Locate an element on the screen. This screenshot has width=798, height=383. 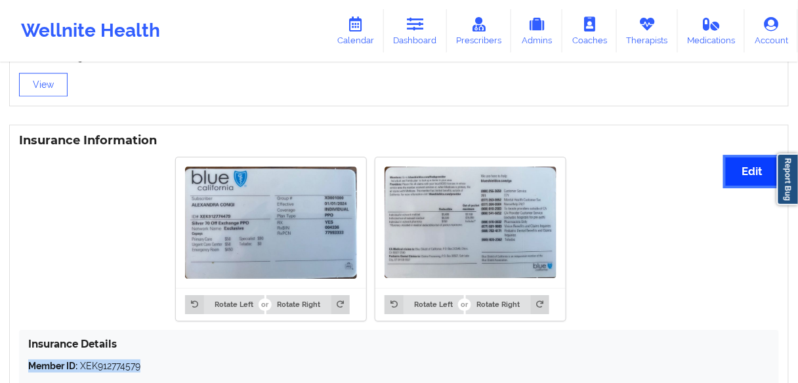
a: Admins is located at coordinates (537, 31).